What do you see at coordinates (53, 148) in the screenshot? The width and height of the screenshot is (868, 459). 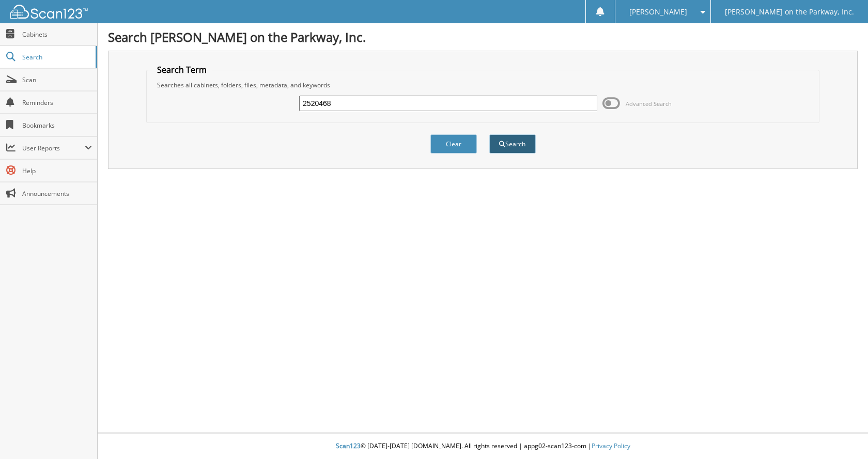 I see `span: User Reports` at bounding box center [53, 148].